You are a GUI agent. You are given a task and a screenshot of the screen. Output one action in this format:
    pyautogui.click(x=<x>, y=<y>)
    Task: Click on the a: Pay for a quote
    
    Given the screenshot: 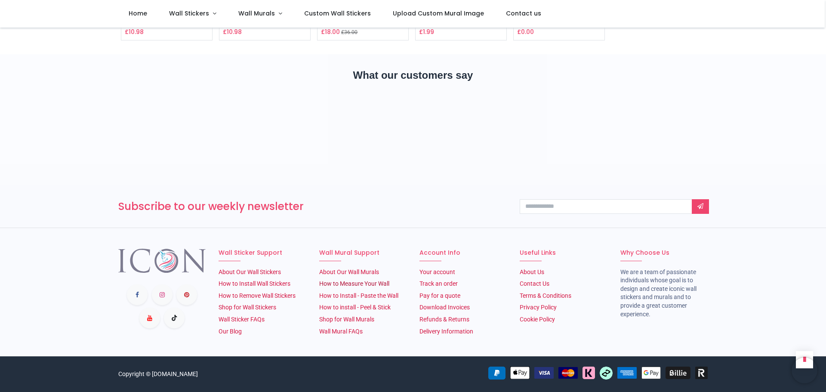 What is the action you would take?
    pyautogui.click(x=440, y=296)
    